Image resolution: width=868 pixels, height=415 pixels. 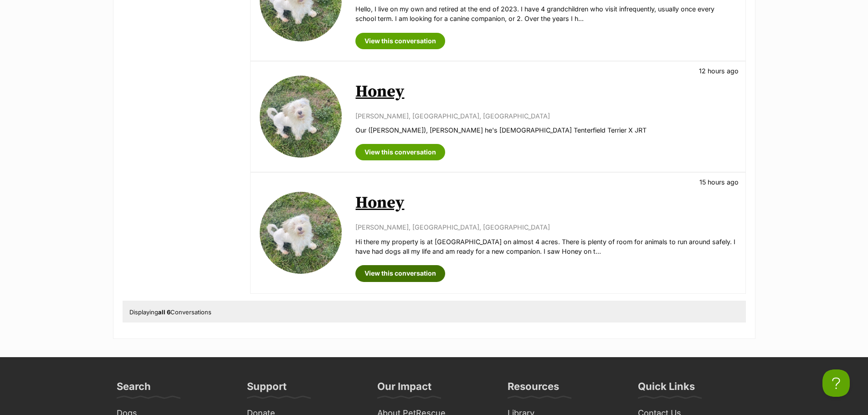 I want to click on h3: Support, so click(x=266, y=389).